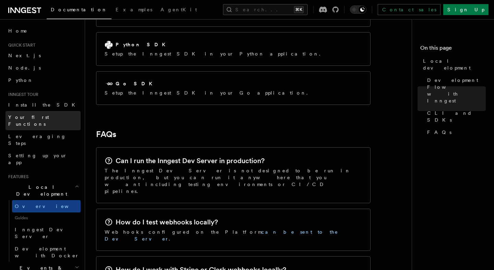  What do you see at coordinates (190, 161) in the screenshot?
I see `h2: Can I run the Inngest Dev Server in production?` at bounding box center [190, 161].